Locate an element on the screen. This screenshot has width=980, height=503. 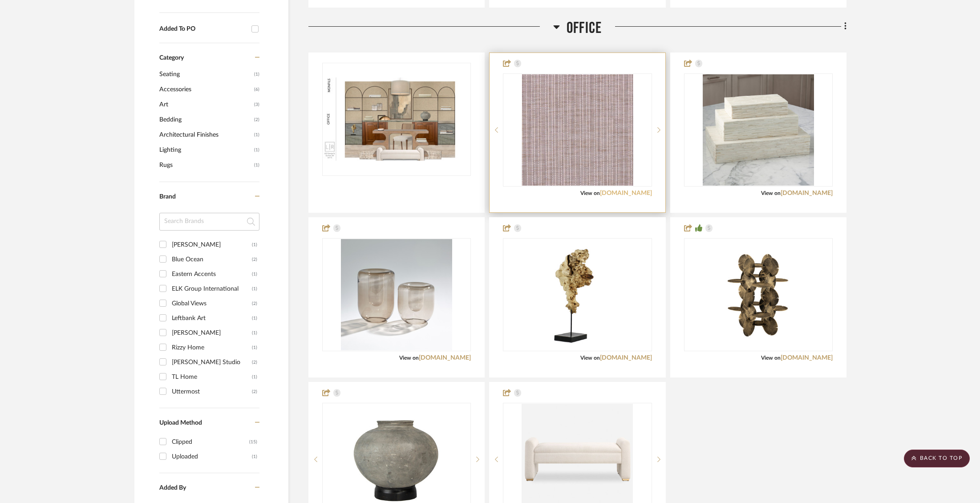
span: (6) is located at coordinates (257, 89).